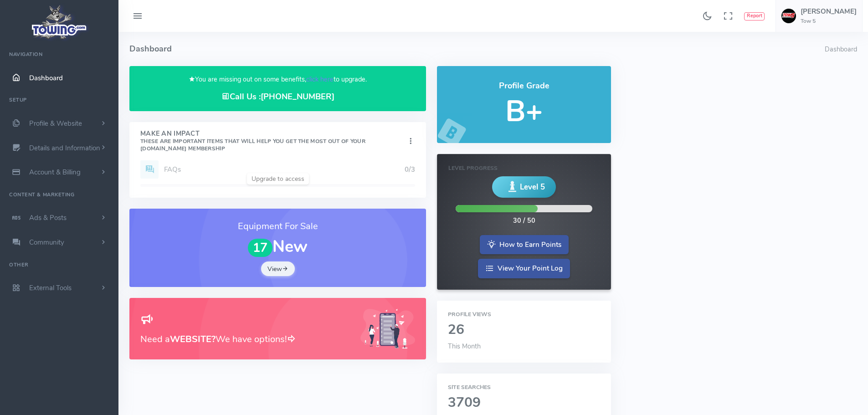  I want to click on span: Account & Billing, so click(55, 173).